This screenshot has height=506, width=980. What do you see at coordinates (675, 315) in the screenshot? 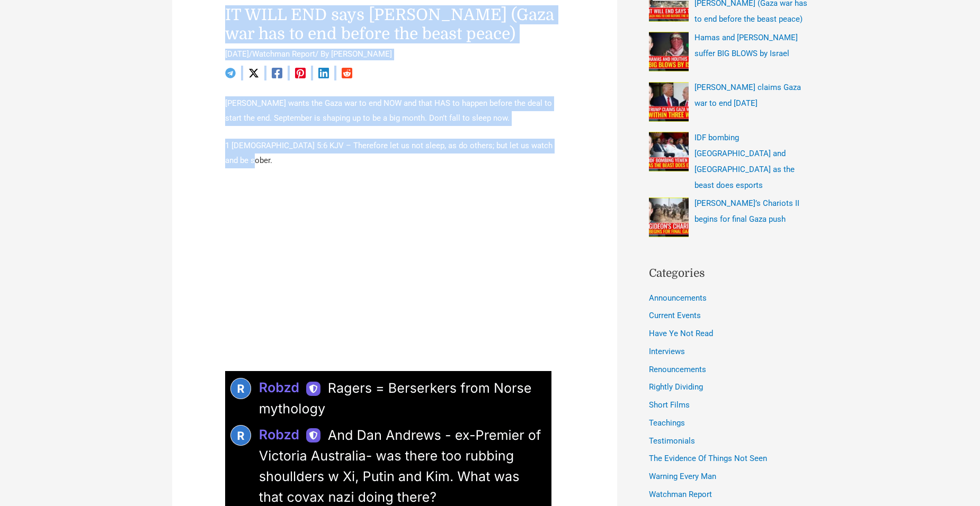
I see `a: Current Events` at bounding box center [675, 315].